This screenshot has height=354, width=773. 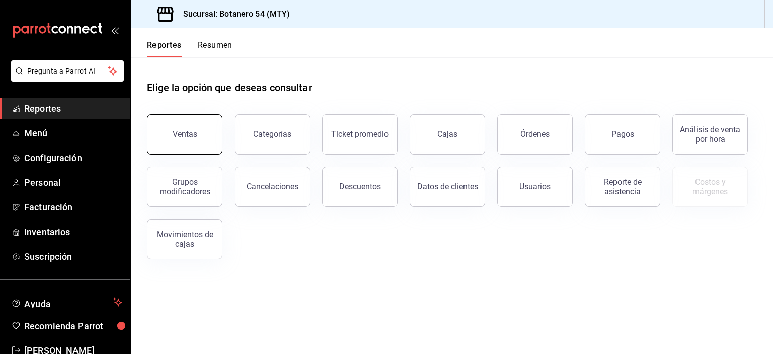 I want to click on button: Análisis de venta por hora, so click(x=710, y=134).